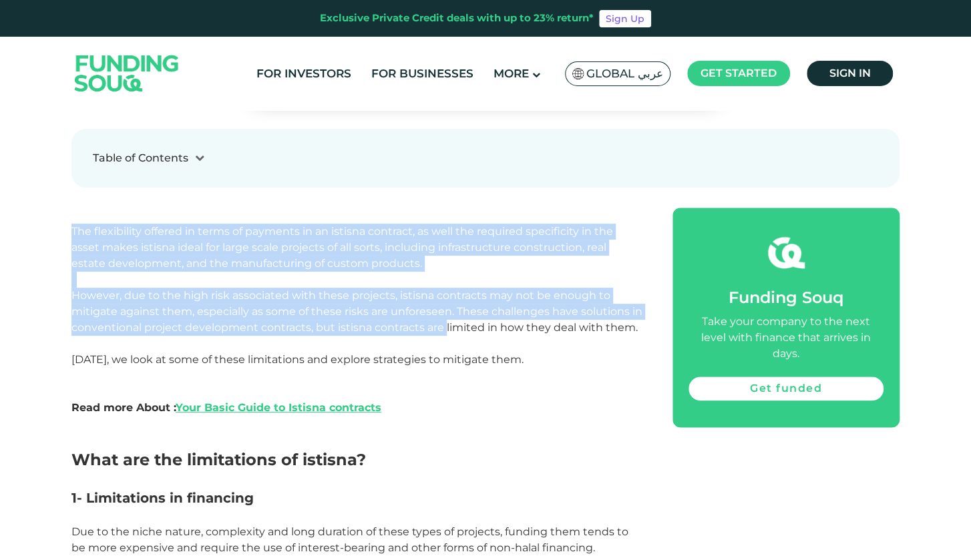  I want to click on a: Your Basic Guide to Istisna contracts, so click(279, 407).